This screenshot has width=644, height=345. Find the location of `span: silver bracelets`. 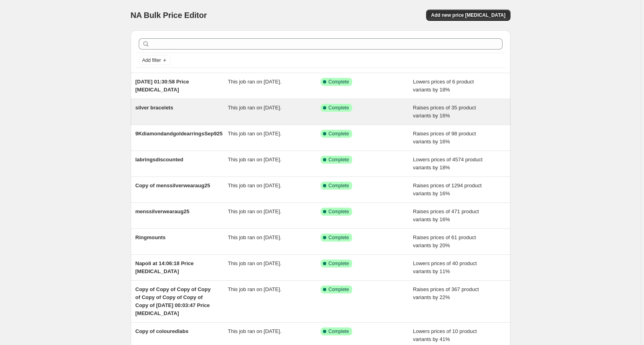

span: silver bracelets is located at coordinates (154, 107).